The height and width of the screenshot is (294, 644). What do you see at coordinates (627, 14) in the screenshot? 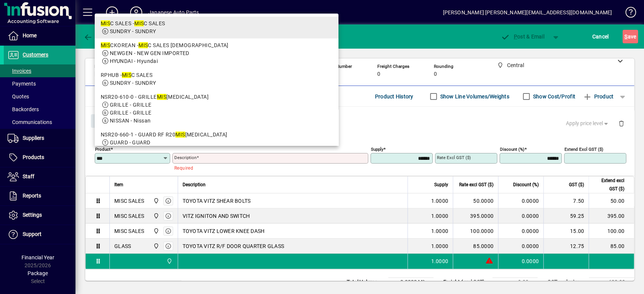
I see `a: Knowledge Base` at bounding box center [627, 14].